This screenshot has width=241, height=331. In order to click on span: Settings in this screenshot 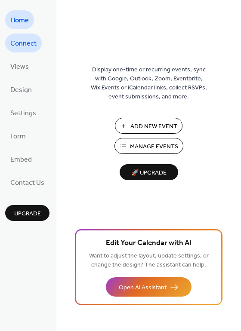, I will do `click(23, 114)`.